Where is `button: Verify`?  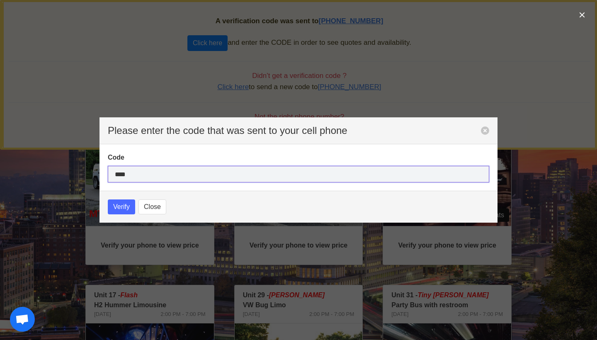 button: Verify is located at coordinates (121, 207).